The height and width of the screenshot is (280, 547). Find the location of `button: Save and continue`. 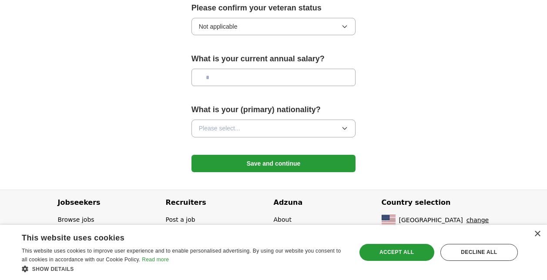

button: Save and continue is located at coordinates (274, 164).